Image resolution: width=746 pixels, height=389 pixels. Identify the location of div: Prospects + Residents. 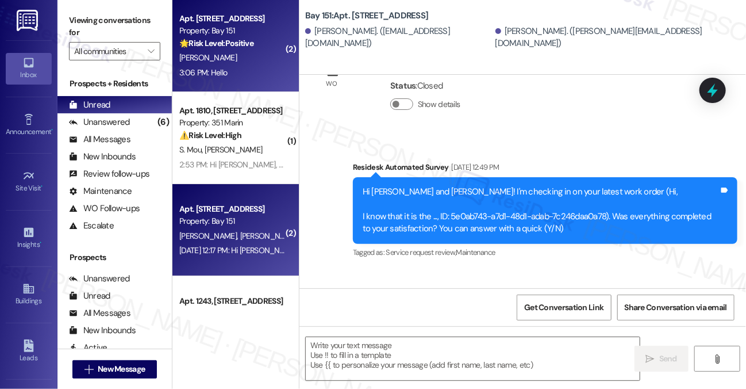
(114, 83).